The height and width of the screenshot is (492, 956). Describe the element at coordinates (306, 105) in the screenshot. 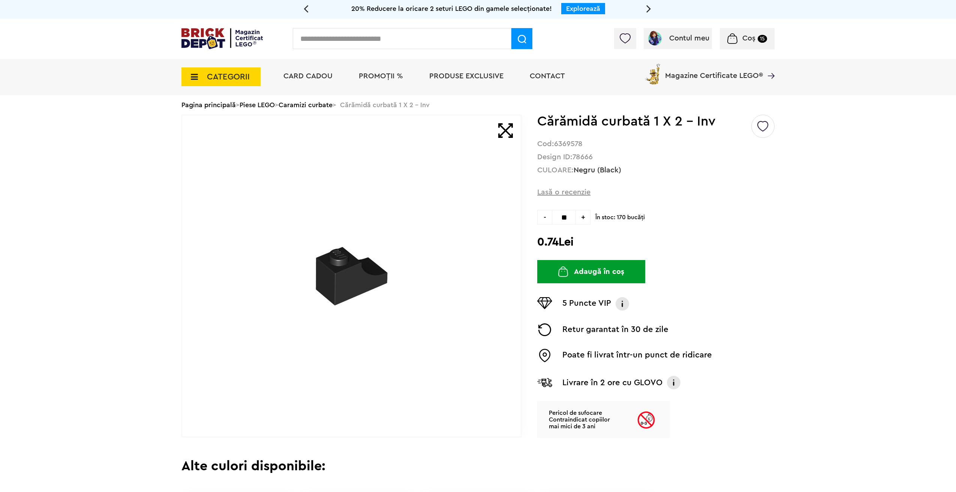

I see `a: Caramizi curbate` at that location.